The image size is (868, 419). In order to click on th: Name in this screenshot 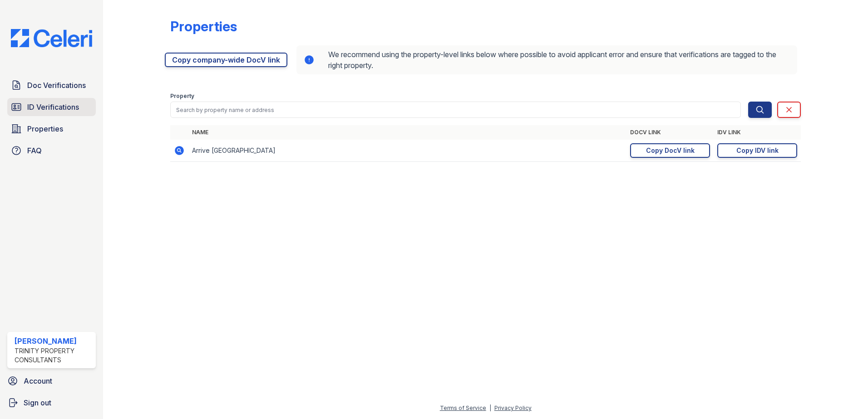, I will do `click(407, 132)`.